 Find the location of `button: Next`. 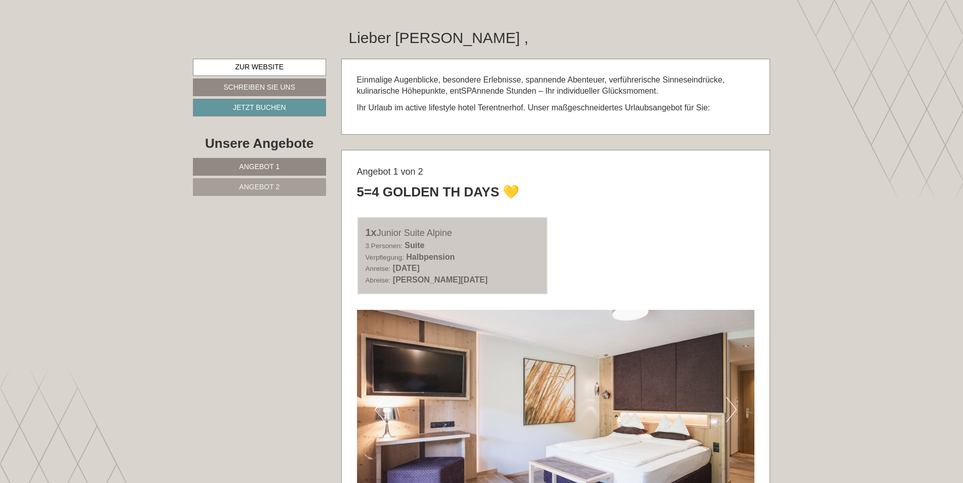

button: Next is located at coordinates (731, 410).